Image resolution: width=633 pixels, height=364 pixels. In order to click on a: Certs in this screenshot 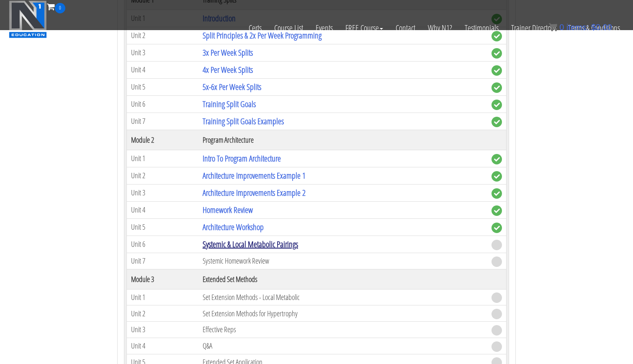, I will do `click(255, 28)`.